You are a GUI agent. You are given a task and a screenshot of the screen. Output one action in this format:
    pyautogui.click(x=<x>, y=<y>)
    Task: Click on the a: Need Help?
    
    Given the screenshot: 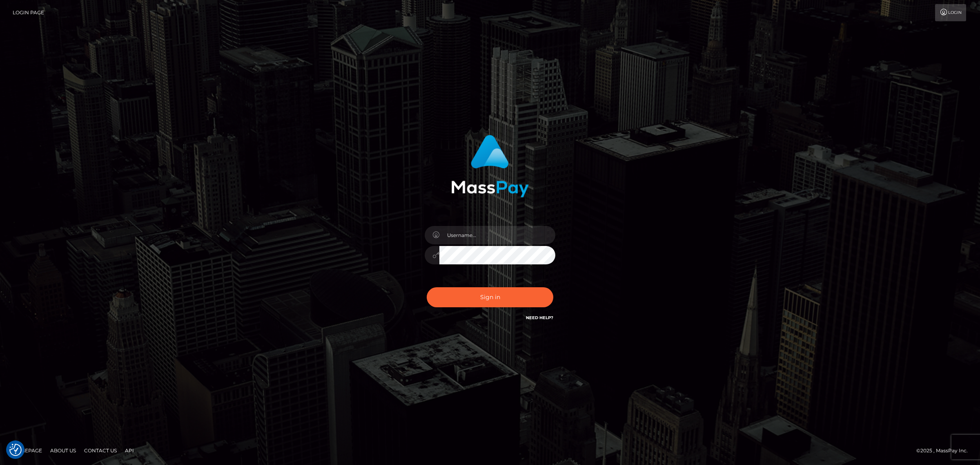 What is the action you would take?
    pyautogui.click(x=540, y=317)
    